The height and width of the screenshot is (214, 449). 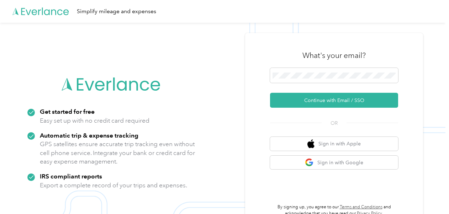 I want to click on button: Continue with Email / SSO, so click(x=334, y=100).